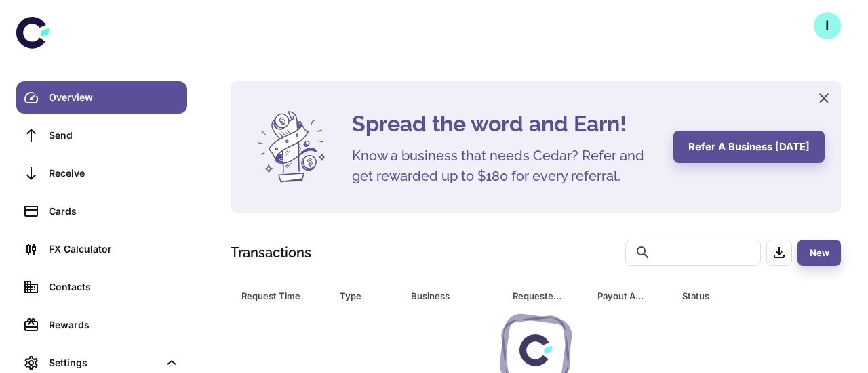 Image resolution: width=868 pixels, height=373 pixels. Describe the element at coordinates (101, 288) in the screenshot. I see `a: Contacts` at that location.